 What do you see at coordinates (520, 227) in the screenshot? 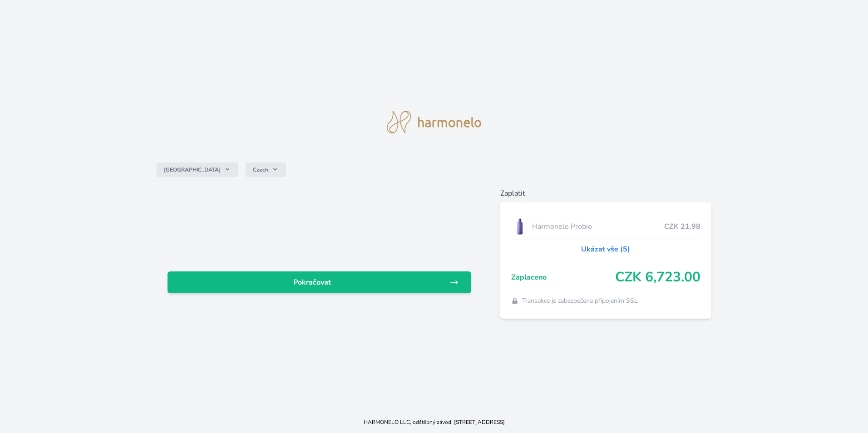
I see `img: CLEAN_PROBIO_se_stinem_x-lo.jpg` at bounding box center [520, 227].